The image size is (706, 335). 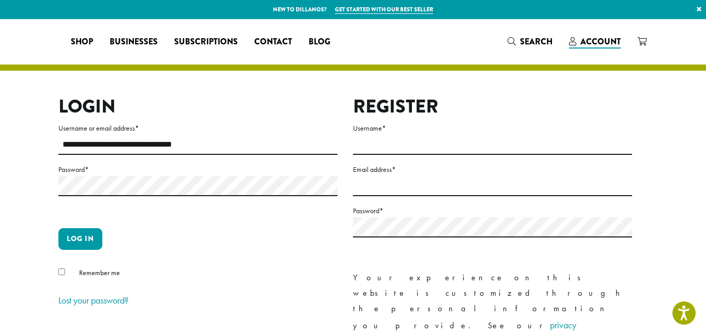 I want to click on a: Shop, so click(x=82, y=42).